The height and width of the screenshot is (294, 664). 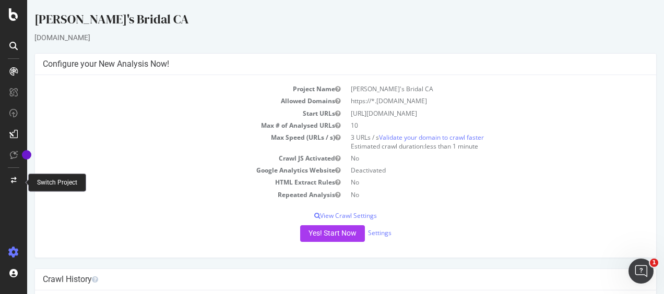 What do you see at coordinates (654, 263) in the screenshot?
I see `span: 1` at bounding box center [654, 263].